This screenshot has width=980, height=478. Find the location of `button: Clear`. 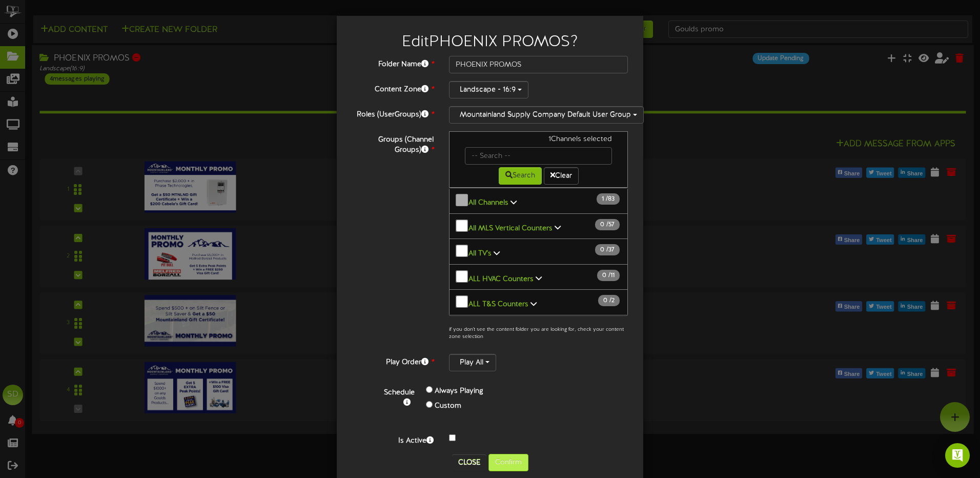

button: Clear is located at coordinates (561, 176).